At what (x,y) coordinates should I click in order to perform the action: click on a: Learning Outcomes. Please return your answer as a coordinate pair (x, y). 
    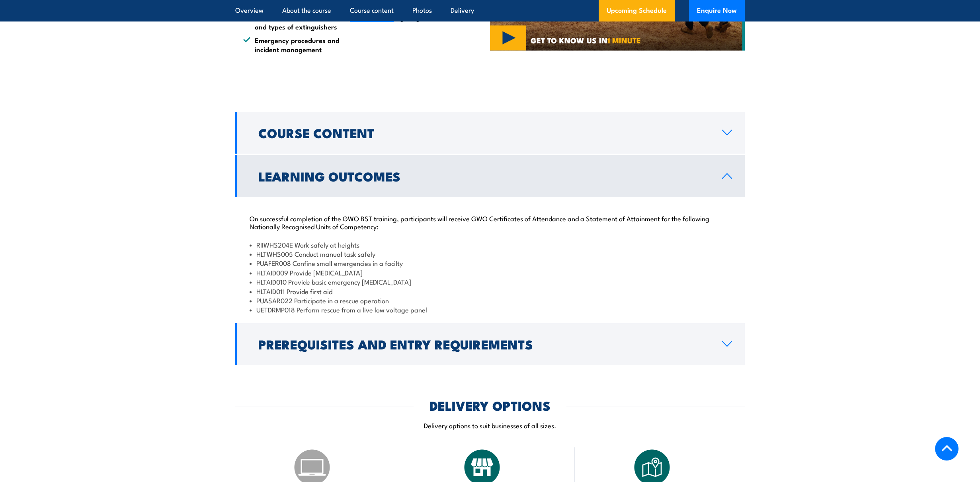
    Looking at the image, I should click on (490, 176).